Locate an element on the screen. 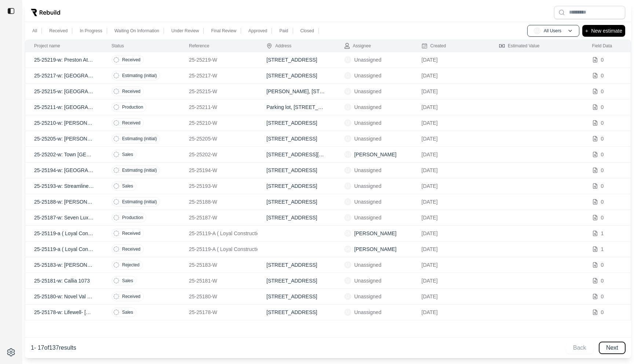  p: 25-25193-w: Streamliner Aldea is located at coordinates (64, 186).